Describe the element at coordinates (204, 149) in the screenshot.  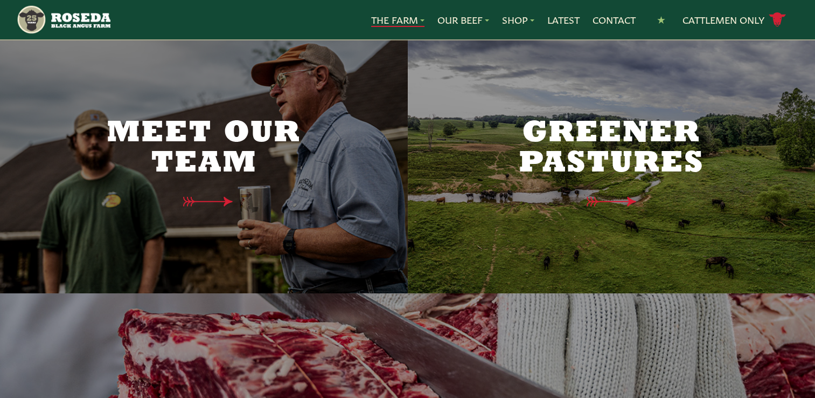
I see `h2: Meet Our Team` at that location.